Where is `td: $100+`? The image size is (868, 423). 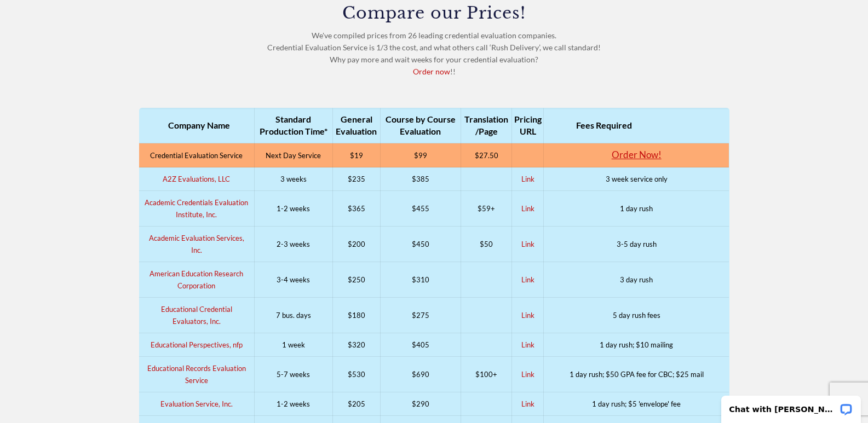
td: $100+ is located at coordinates (486, 374).